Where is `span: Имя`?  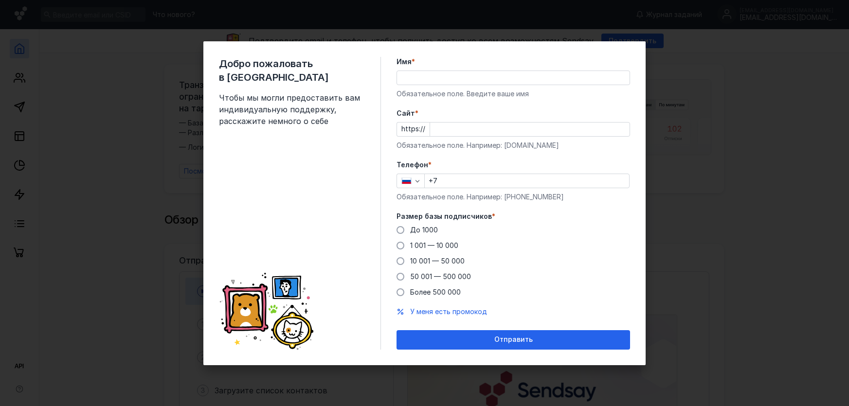
span: Имя is located at coordinates (404, 62).